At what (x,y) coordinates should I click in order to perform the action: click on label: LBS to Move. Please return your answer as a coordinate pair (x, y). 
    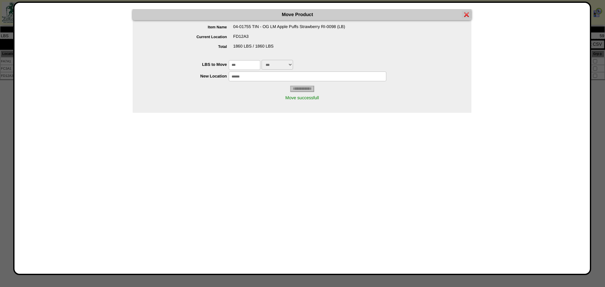
    Looking at the image, I should click on (187, 64).